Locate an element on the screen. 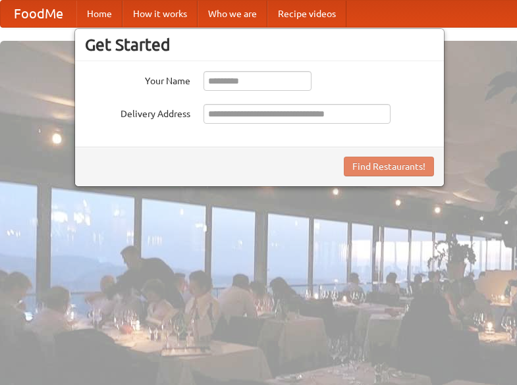  label: Your Name is located at coordinates (138, 79).